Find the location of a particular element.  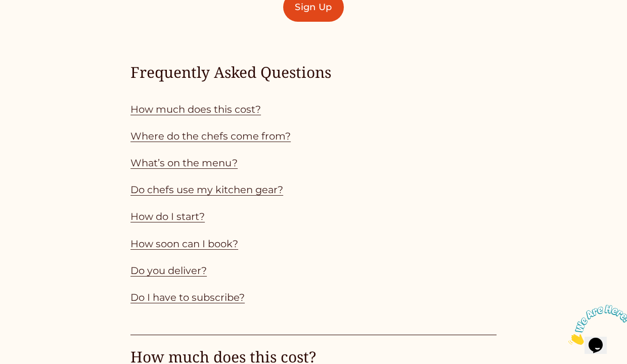

div: CloseChat attention grabber is located at coordinates (31, 24).